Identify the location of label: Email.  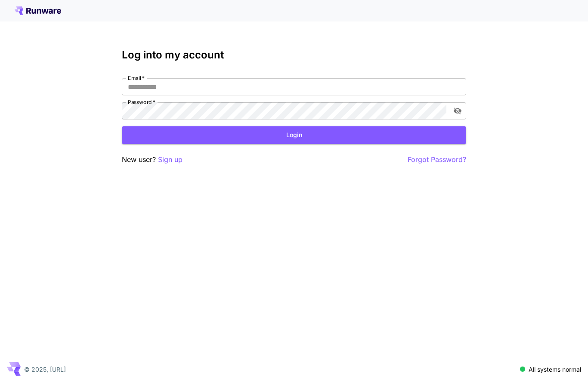
(136, 78).